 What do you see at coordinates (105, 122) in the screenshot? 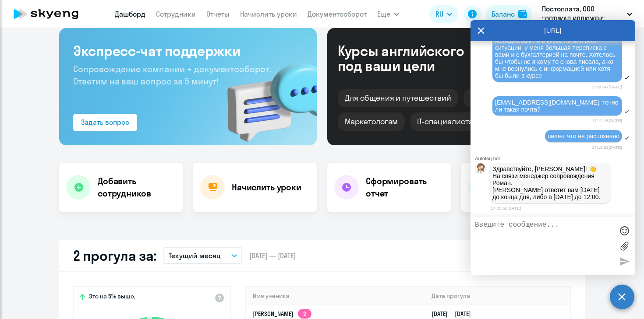
I see `div: Задать вопрос` at bounding box center [105, 122].